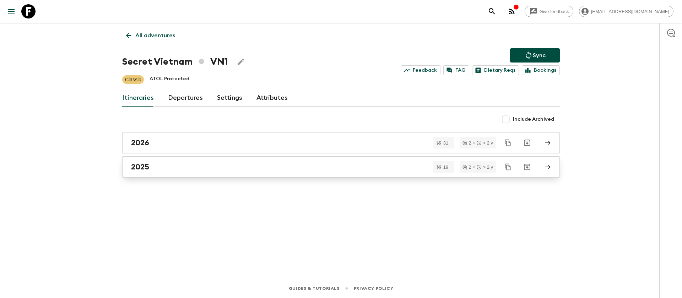 This screenshot has width=682, height=298. What do you see at coordinates (541, 70) in the screenshot?
I see `a: Bookings` at bounding box center [541, 70].